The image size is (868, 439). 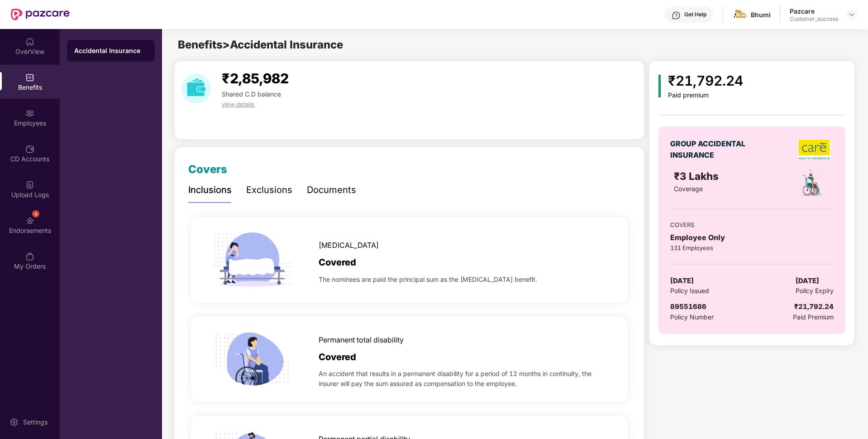 I want to click on div: Get Help, so click(x=695, y=15).